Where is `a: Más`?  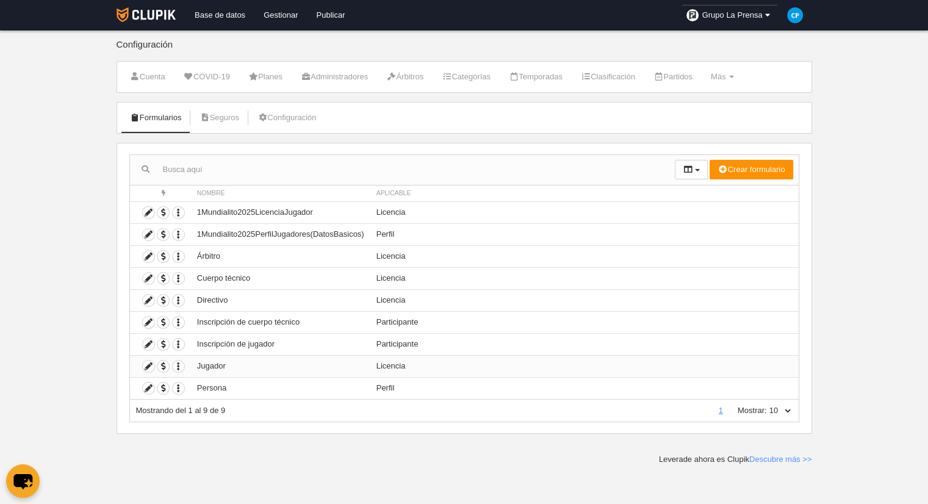
a: Más is located at coordinates (722, 77).